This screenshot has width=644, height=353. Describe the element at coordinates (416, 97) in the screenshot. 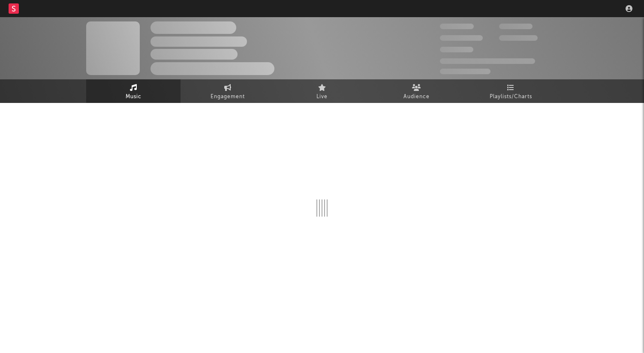

I see `span: Audience` at that location.